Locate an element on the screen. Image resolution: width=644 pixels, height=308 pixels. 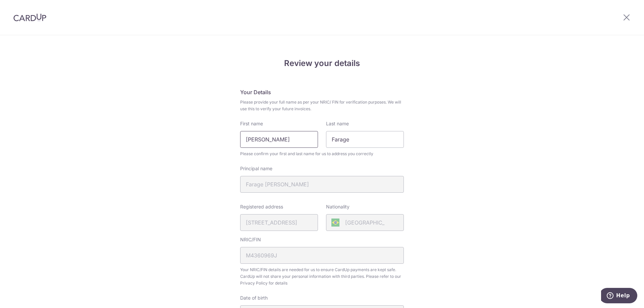
input: Last name is located at coordinates (364, 139).